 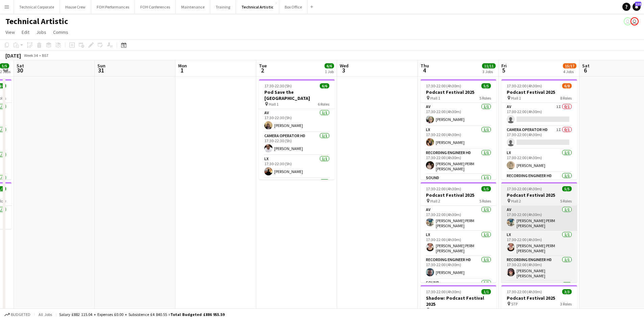 What do you see at coordinates (193, 7) in the screenshot?
I see `button: Maintenance` at bounding box center [193, 7].